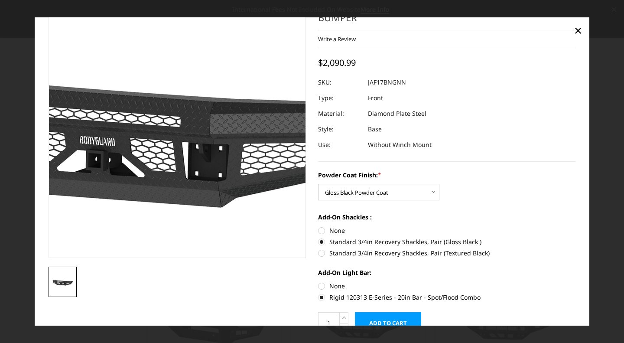 The height and width of the screenshot is (343, 624). I want to click on dt: Material:, so click(340, 114).